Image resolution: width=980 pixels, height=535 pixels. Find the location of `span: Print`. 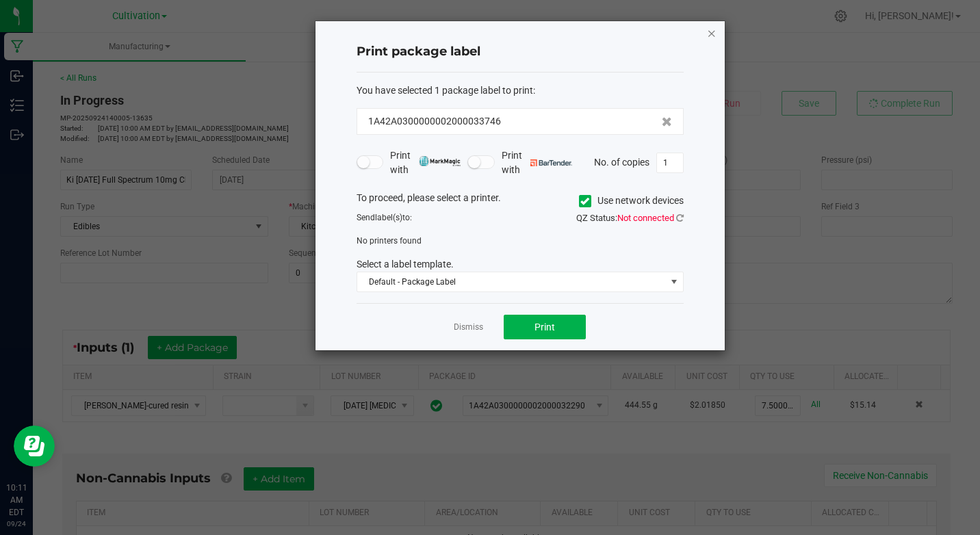

span: Print is located at coordinates (545, 327).